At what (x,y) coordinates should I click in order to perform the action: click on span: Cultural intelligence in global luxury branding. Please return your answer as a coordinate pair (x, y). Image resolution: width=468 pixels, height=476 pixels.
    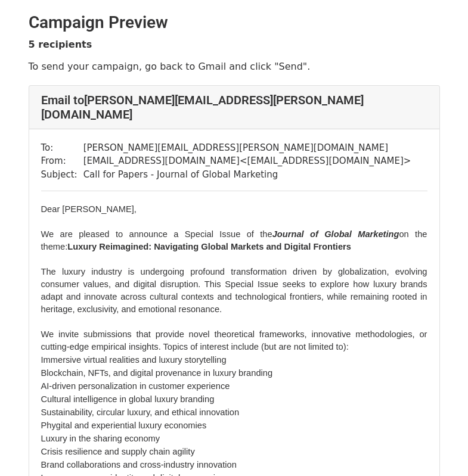
    Looking at the image, I should click on (128, 399).